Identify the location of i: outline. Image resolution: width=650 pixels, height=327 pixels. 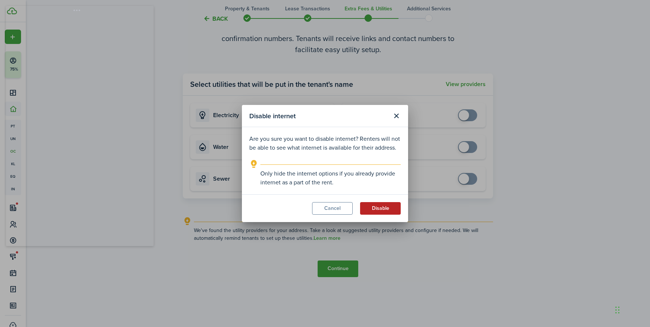
(254, 164).